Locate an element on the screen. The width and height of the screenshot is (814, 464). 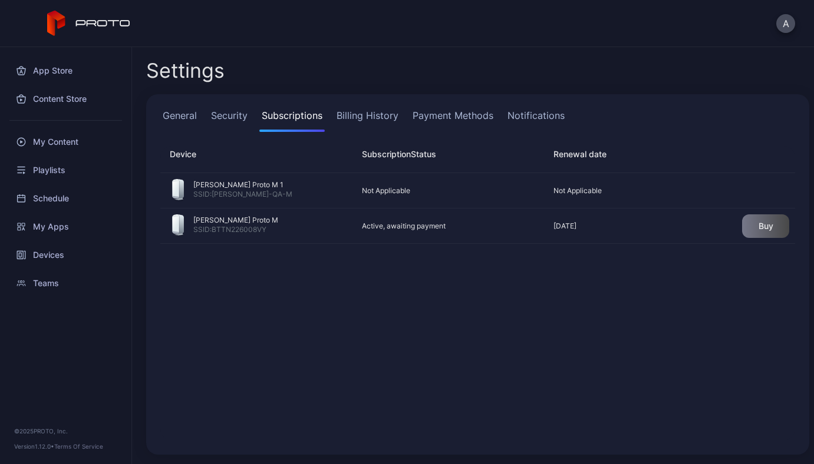
a: General is located at coordinates (180, 120).